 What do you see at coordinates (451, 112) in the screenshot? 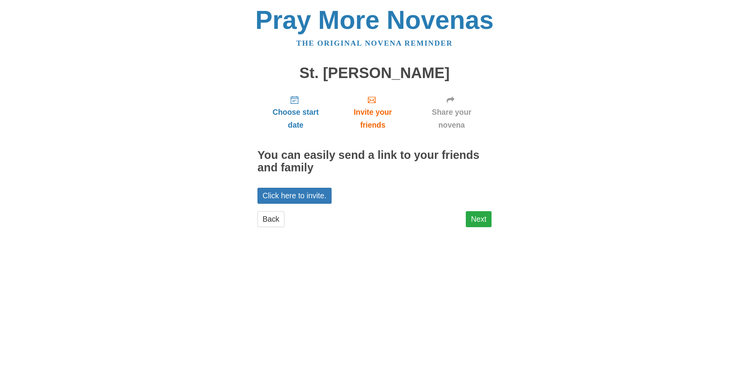
I see `a: Share your novena` at bounding box center [451, 112].